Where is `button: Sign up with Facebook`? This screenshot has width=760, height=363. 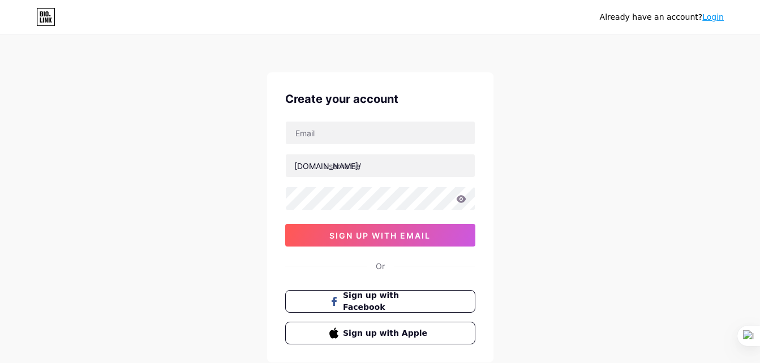
button: Sign up with Facebook is located at coordinates (380, 302).